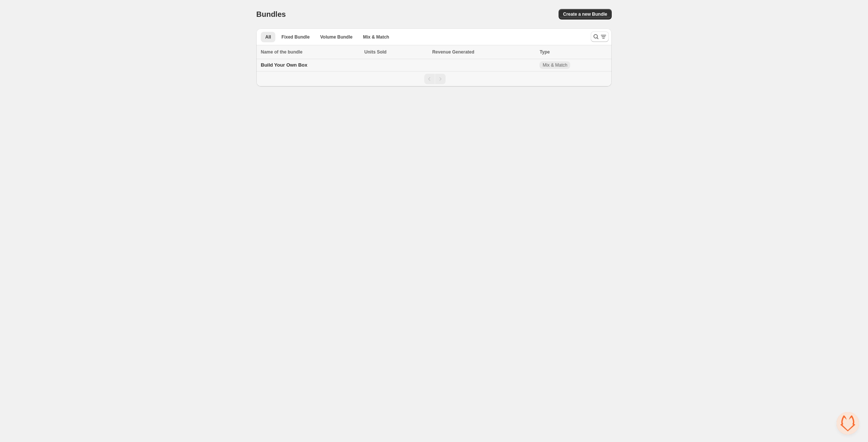 The image size is (868, 442). I want to click on div: Type, so click(573, 52).